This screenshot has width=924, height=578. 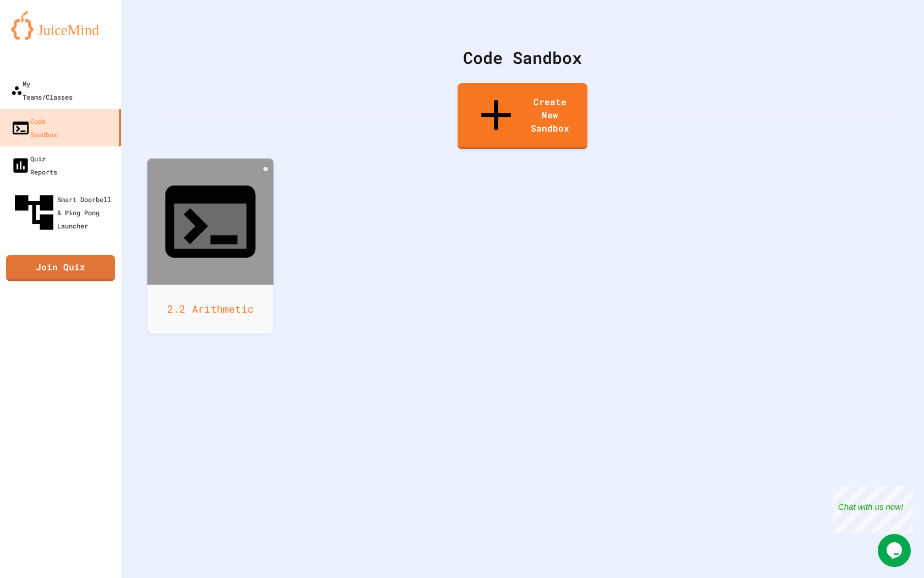 What do you see at coordinates (523, 116) in the screenshot?
I see `a: Create New Sandbox` at bounding box center [523, 116].